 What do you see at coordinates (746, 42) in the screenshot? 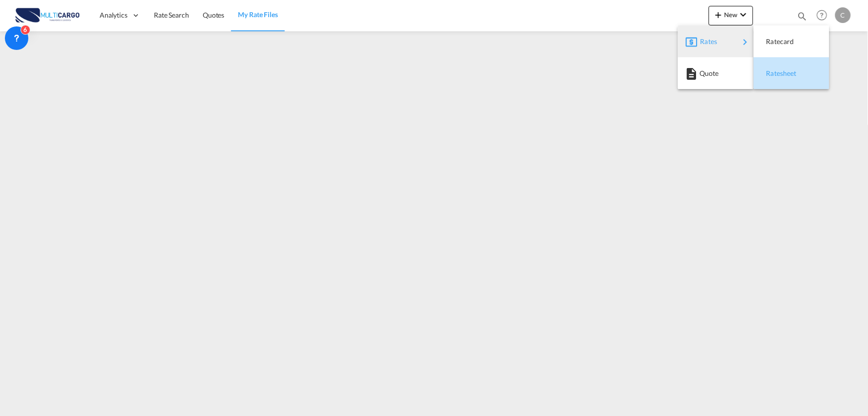
I see `md-icon: icon-chevron-right` at bounding box center [746, 42].